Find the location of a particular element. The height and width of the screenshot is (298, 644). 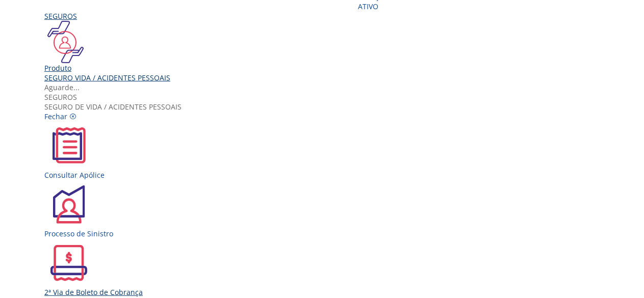

img: ConsultarApolice.svg is located at coordinates (69, 146).